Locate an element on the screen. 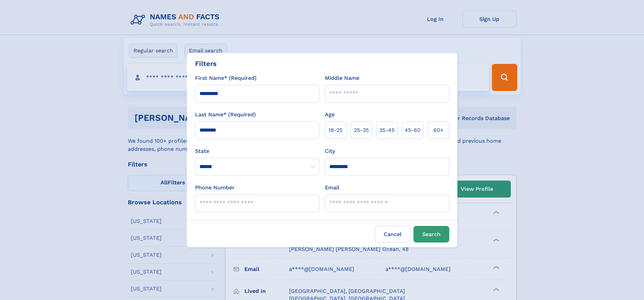 The height and width of the screenshot is (300, 644). div: Filters is located at coordinates (206, 63).